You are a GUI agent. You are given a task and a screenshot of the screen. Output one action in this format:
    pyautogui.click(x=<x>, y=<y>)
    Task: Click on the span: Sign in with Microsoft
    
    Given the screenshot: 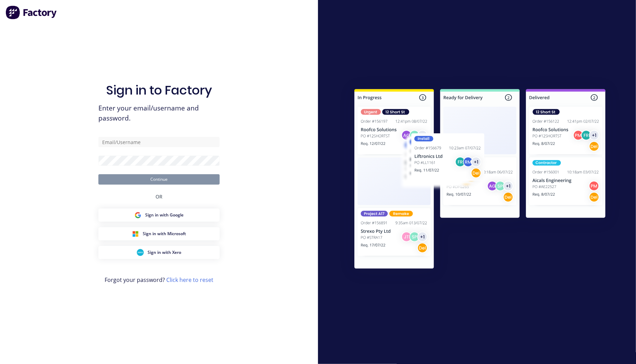 What is the action you would take?
    pyautogui.click(x=165, y=234)
    